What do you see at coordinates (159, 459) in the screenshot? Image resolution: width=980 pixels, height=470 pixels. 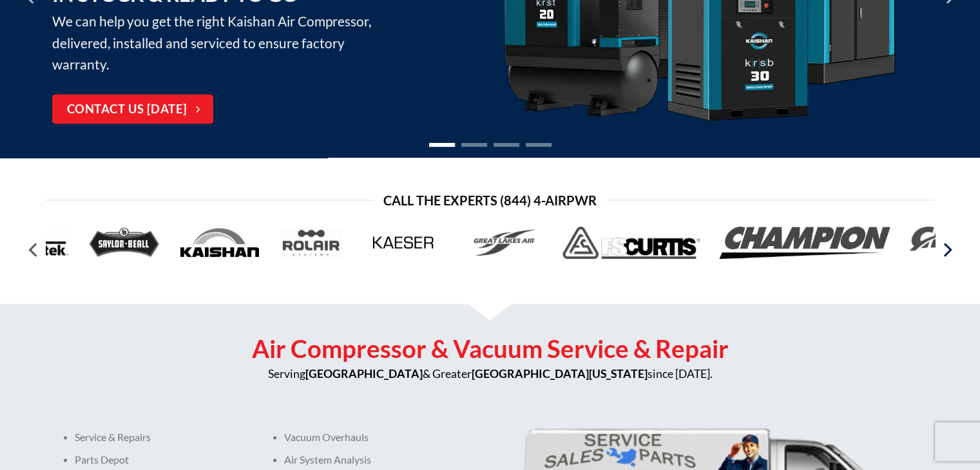 I see `p: Parts Depot` at bounding box center [159, 459].